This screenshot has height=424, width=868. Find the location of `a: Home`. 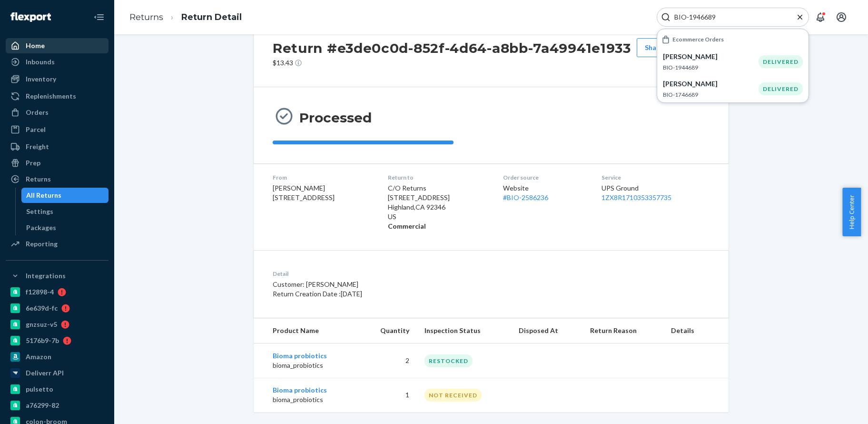

a: Home is located at coordinates (57, 46).